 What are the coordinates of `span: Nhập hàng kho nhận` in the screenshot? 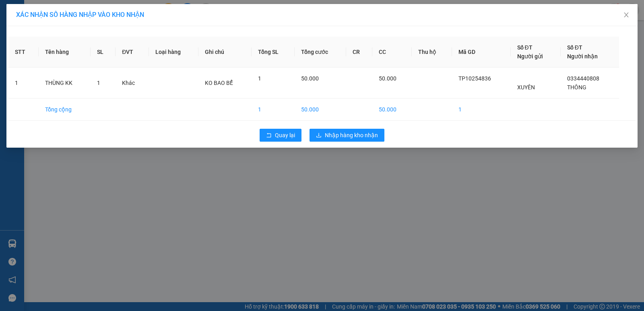 It's located at (351, 136).